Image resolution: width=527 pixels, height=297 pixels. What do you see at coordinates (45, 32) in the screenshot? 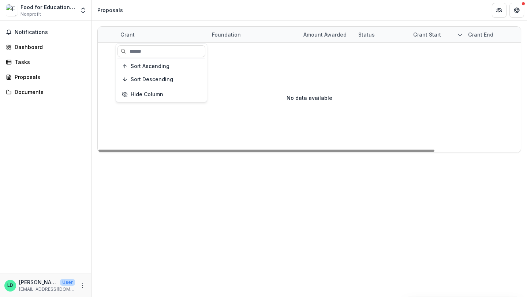
I see `button: Notifications` at bounding box center [45, 32].